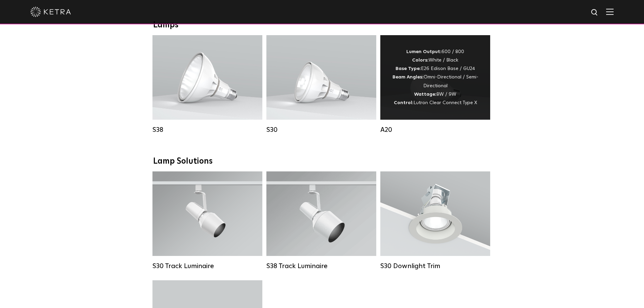 The image size is (644, 308). What do you see at coordinates (322, 161) in the screenshot?
I see `div: Lamp Solutions` at bounding box center [322, 161].